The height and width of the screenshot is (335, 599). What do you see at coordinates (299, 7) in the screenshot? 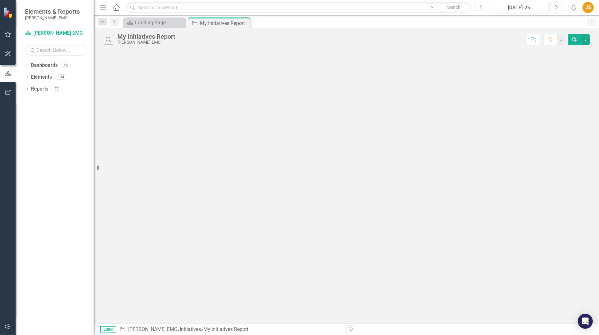
I see `input: Search ClearPoint...` at bounding box center [299, 7].